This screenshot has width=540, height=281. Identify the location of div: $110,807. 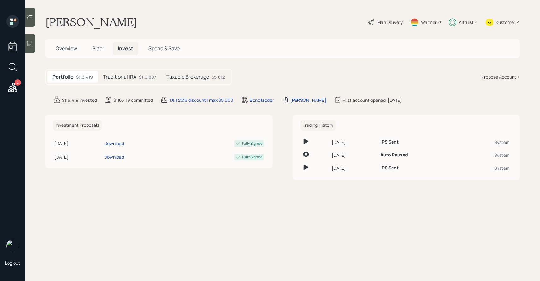
(147, 77).